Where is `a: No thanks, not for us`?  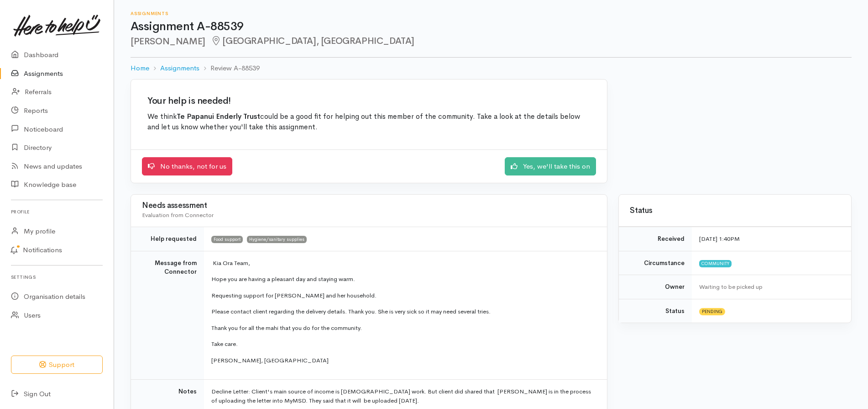
a: No thanks, not for us is located at coordinates (187, 166).